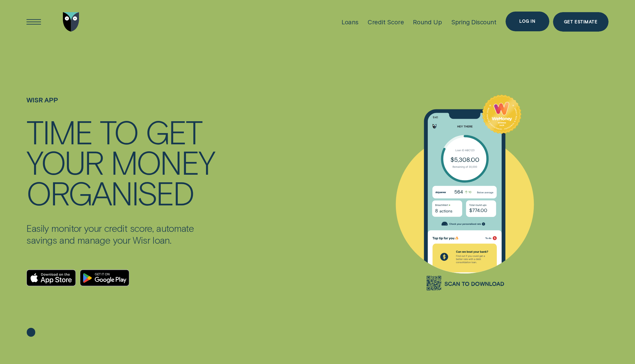 The image size is (635, 364). I want to click on div: TIME, so click(59, 131).